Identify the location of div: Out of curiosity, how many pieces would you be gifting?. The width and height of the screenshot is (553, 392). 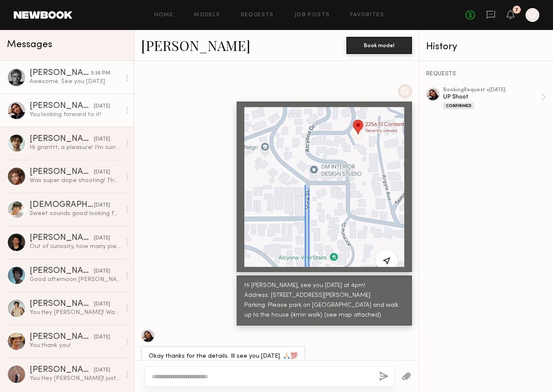
(75, 246).